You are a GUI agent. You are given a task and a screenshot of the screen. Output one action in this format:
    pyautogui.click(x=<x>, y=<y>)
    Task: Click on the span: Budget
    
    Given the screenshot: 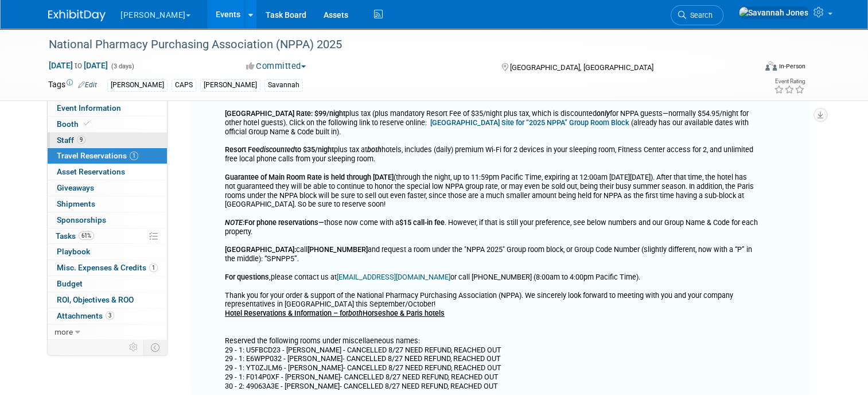 What is the action you would take?
    pyautogui.click(x=69, y=284)
    